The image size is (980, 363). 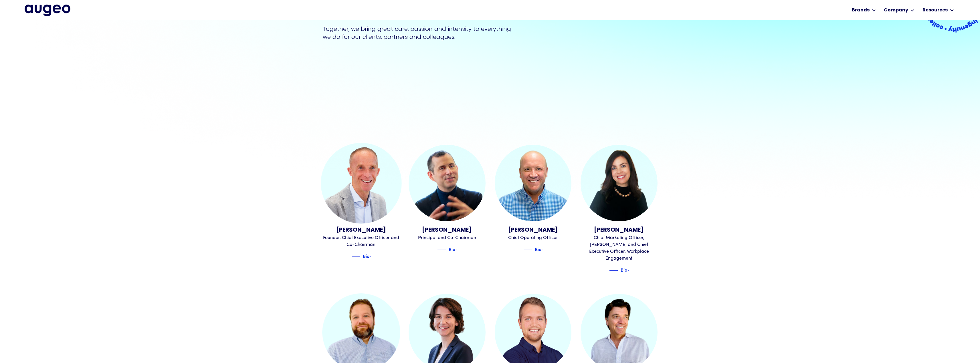 What do you see at coordinates (47, 10) in the screenshot?
I see `img: Augeo's full logo in midnight blue.` at bounding box center [47, 10].